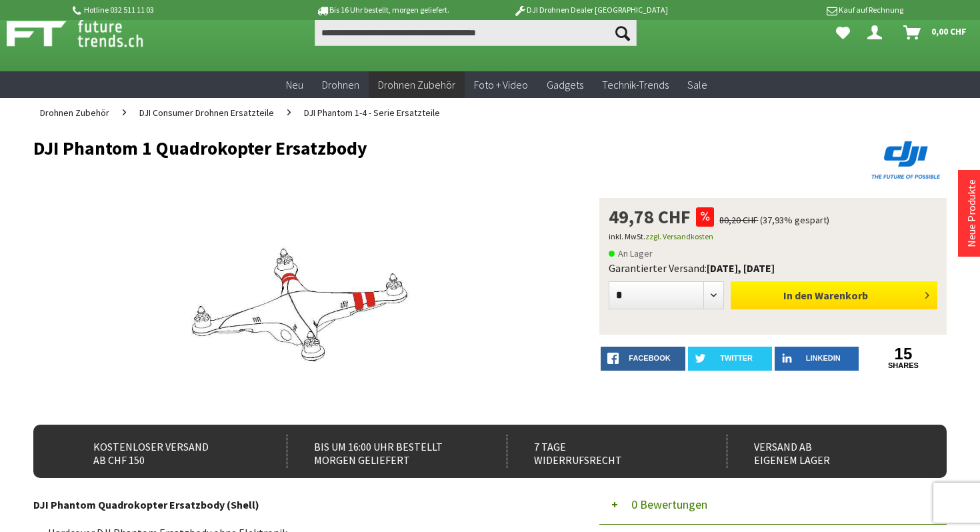 The image size is (980, 532). Describe the element at coordinates (501, 84) in the screenshot. I see `a: Foto + Video` at that location.